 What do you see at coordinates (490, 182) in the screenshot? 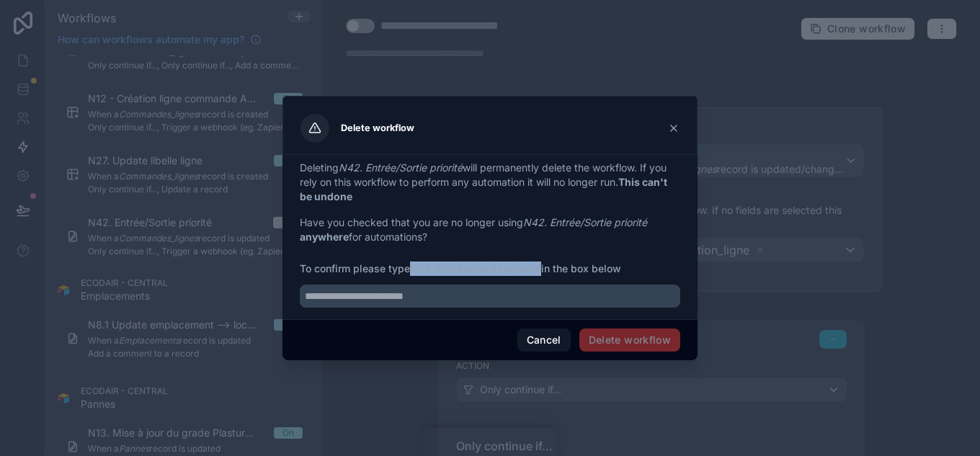
I see `p: Deleting will permanently delete the workflow. If you rely on this workflow to perform any automa...` at bounding box center [490, 182].